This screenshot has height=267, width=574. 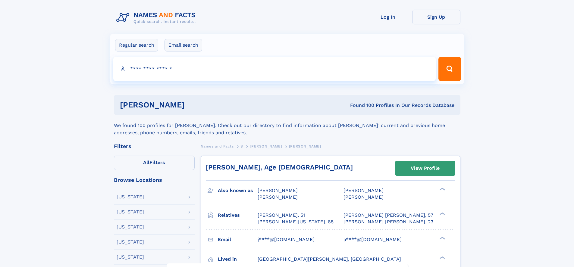 What do you see at coordinates (183, 45) in the screenshot?
I see `label: Email search` at bounding box center [183, 45].